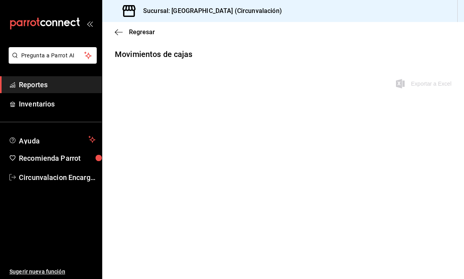 This screenshot has width=464, height=279. What do you see at coordinates (57, 84) in the screenshot?
I see `span: Reportes` at bounding box center [57, 84].